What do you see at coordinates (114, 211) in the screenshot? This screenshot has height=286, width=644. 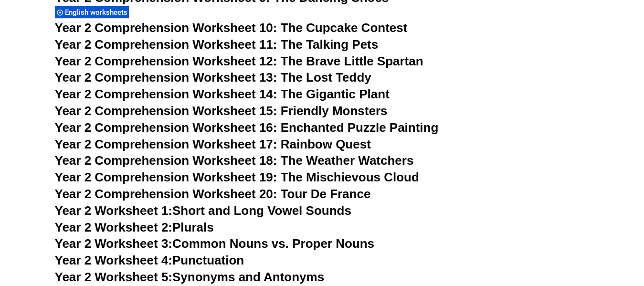 I see `span: Year 2 Worksheet 1:` at bounding box center [114, 211].